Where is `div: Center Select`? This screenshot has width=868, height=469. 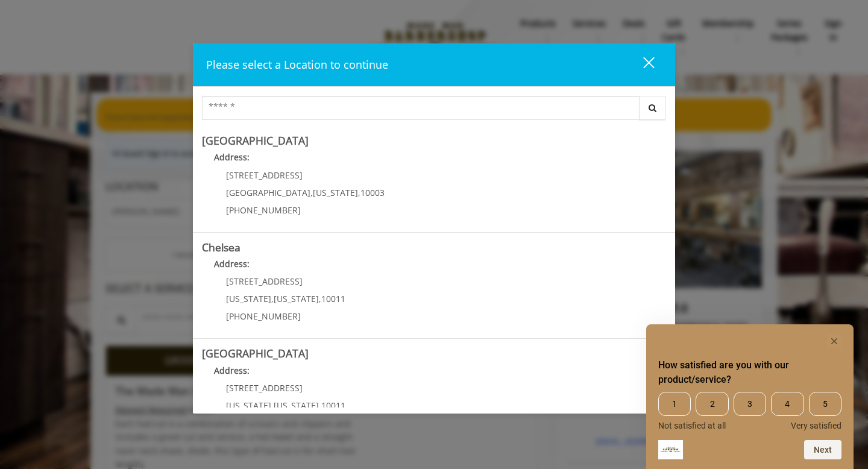
div: Center Select is located at coordinates (434, 111).